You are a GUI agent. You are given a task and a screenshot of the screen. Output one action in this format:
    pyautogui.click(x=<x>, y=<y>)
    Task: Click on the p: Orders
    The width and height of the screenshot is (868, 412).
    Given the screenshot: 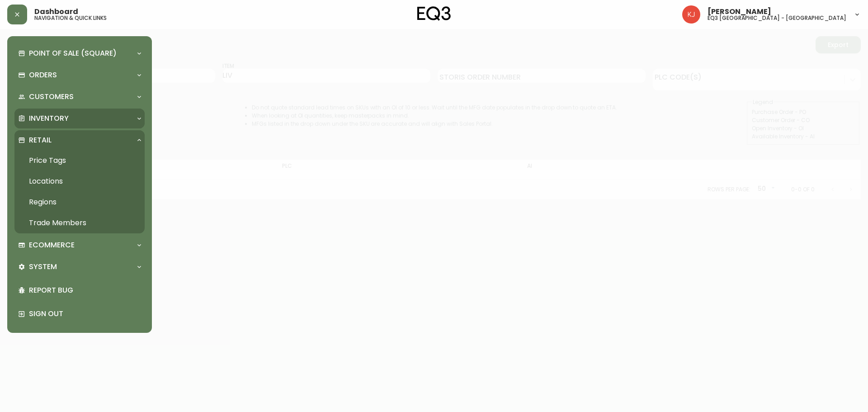 What is the action you would take?
    pyautogui.click(x=43, y=75)
    